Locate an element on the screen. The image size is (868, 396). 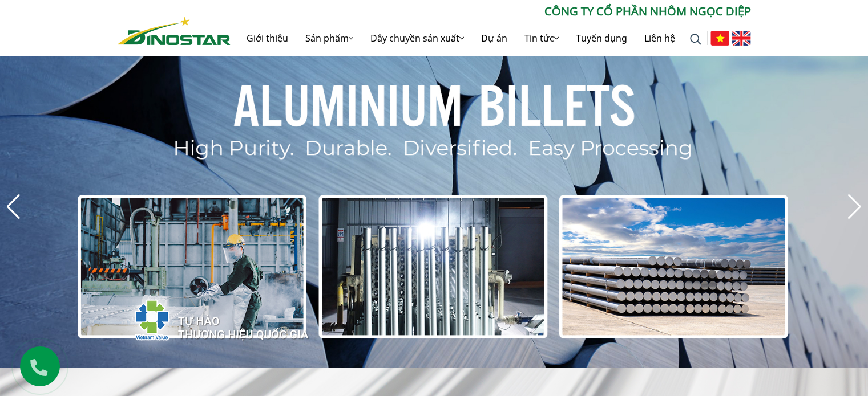
img: Nhôm Dinostar is located at coordinates (174, 31).